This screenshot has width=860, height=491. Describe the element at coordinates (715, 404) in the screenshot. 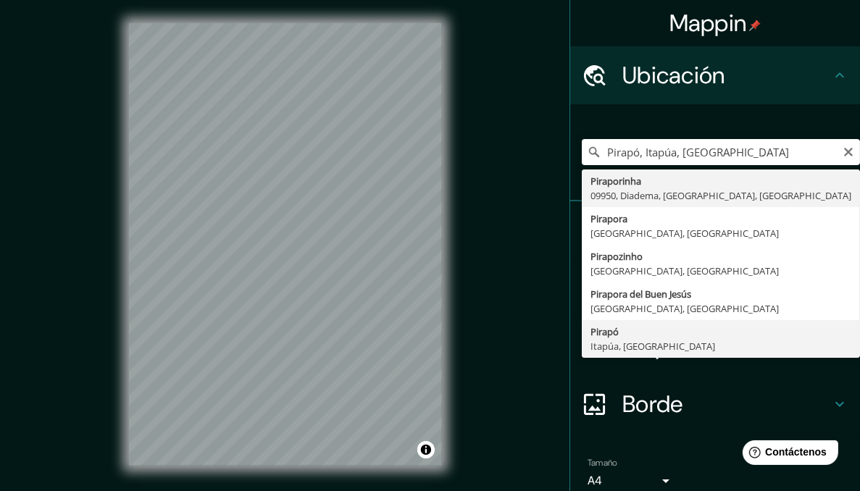

I see `div: Borde` at that location.